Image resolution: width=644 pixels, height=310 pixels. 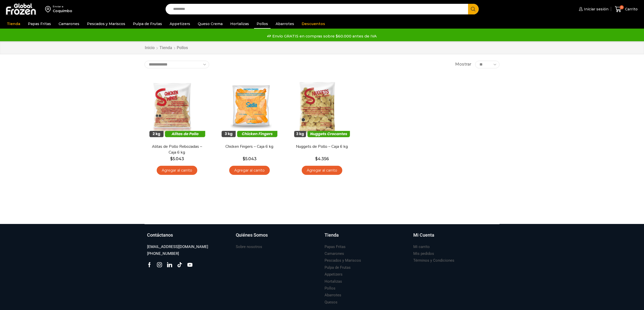 What do you see at coordinates (177, 150) in the screenshot?
I see `a: Alitas de Pollo Rebozadas – Caja 6 kg` at bounding box center [177, 150].